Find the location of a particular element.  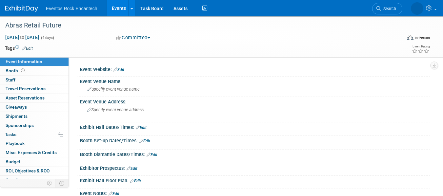

div: Exhibitor Prospectus: is located at coordinates (255, 168).